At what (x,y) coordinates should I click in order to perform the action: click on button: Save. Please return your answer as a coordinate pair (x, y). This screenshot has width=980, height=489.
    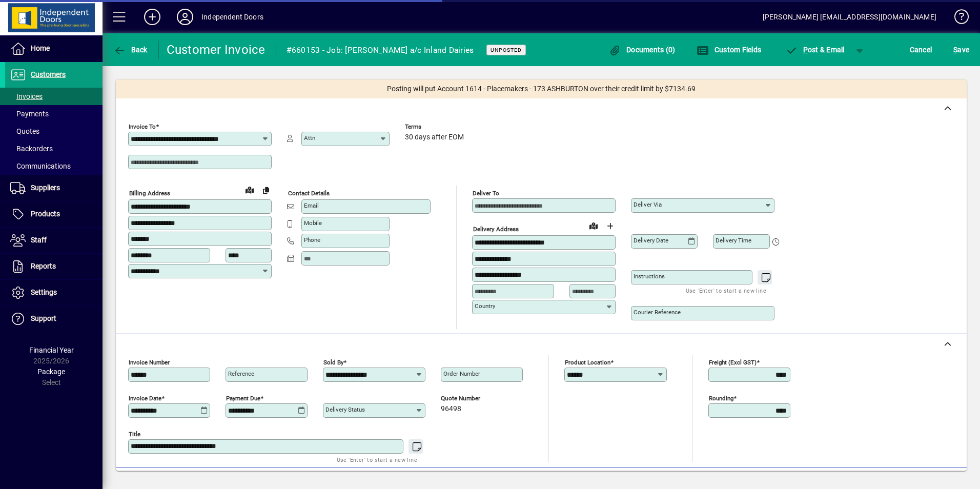
    Looking at the image, I should click on (961, 50).